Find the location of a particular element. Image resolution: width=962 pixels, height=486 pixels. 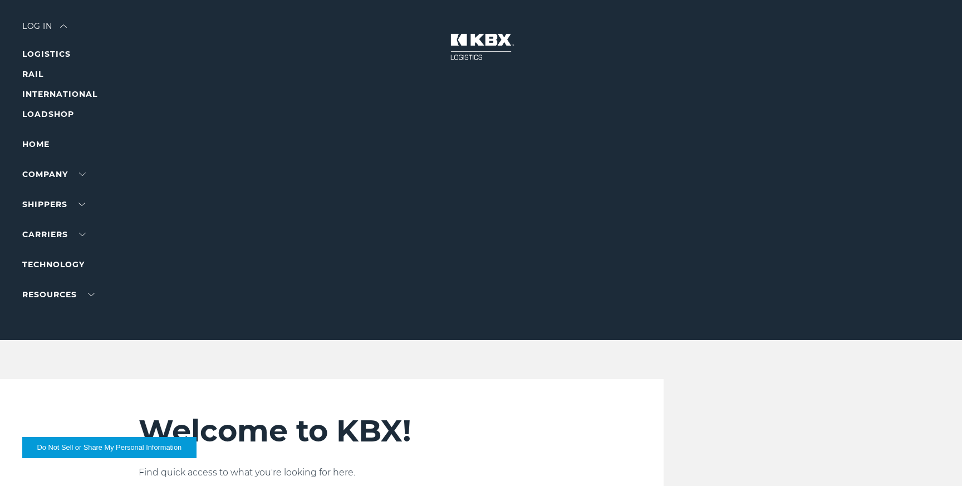

h2: Welcome to KBX! is located at coordinates (355, 431).